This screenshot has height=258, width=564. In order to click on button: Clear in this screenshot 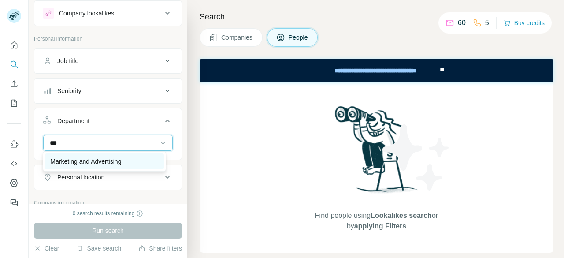, I will do `click(46, 248)`.